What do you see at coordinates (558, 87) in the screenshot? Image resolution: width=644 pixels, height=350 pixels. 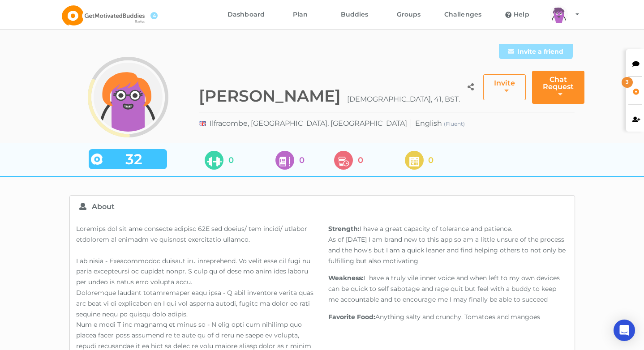 I see `button: Chat Request` at bounding box center [558, 87].